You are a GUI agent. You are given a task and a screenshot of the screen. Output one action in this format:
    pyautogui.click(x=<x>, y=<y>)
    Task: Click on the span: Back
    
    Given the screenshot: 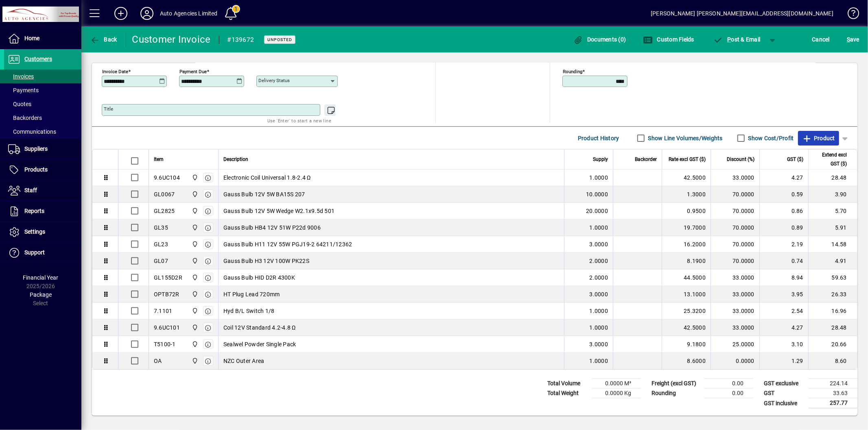 What is the action you would take?
    pyautogui.click(x=103, y=40)
    